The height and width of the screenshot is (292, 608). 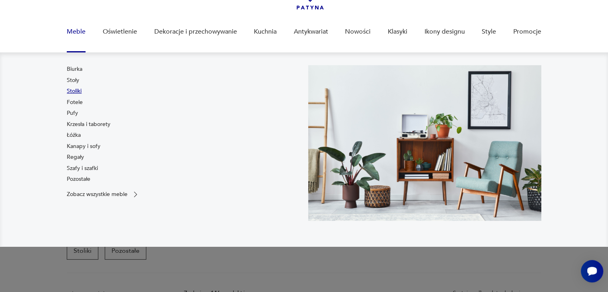 What do you see at coordinates (265, 32) in the screenshot?
I see `a: Kuchnia` at bounding box center [265, 32].